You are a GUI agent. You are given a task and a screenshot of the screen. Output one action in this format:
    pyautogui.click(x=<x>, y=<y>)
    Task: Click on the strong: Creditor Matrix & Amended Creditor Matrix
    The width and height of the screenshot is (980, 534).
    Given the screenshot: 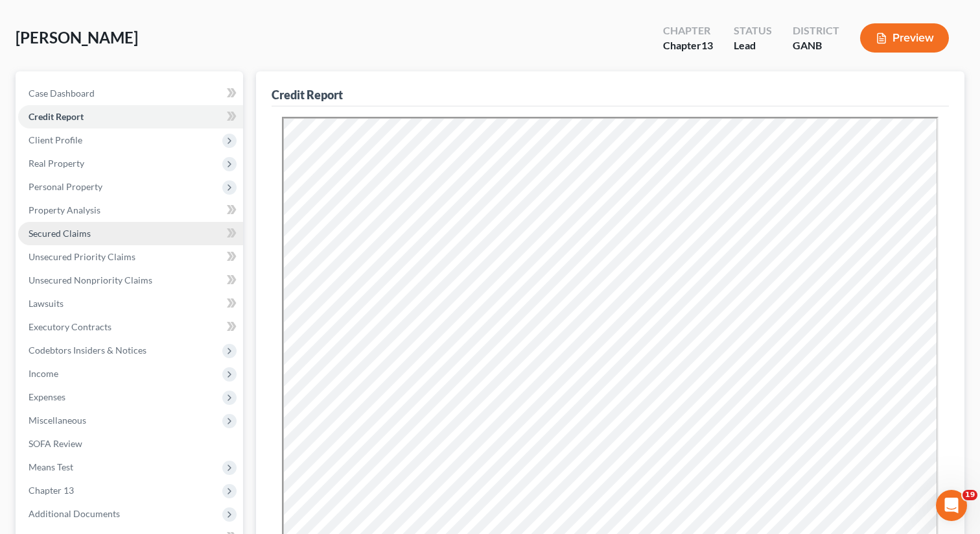 What is the action you would take?
    pyautogui.click(x=123, y=297)
    